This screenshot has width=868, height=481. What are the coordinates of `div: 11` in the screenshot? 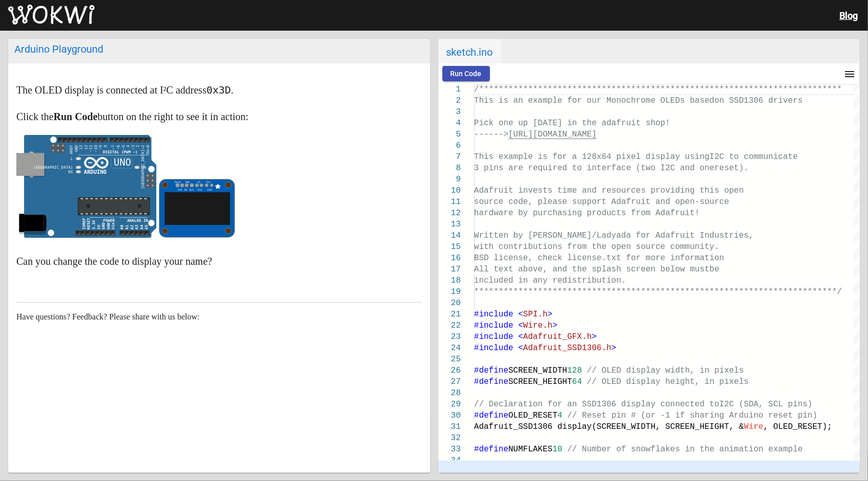 It's located at (449, 202).